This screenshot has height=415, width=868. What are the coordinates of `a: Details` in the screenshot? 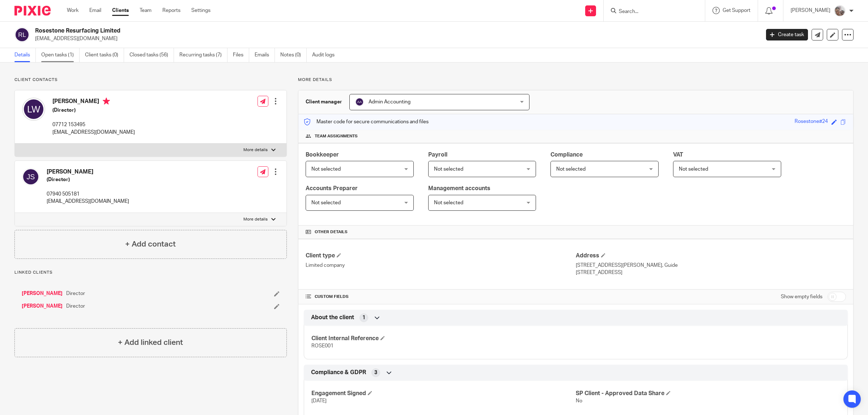 It's located at (25, 55).